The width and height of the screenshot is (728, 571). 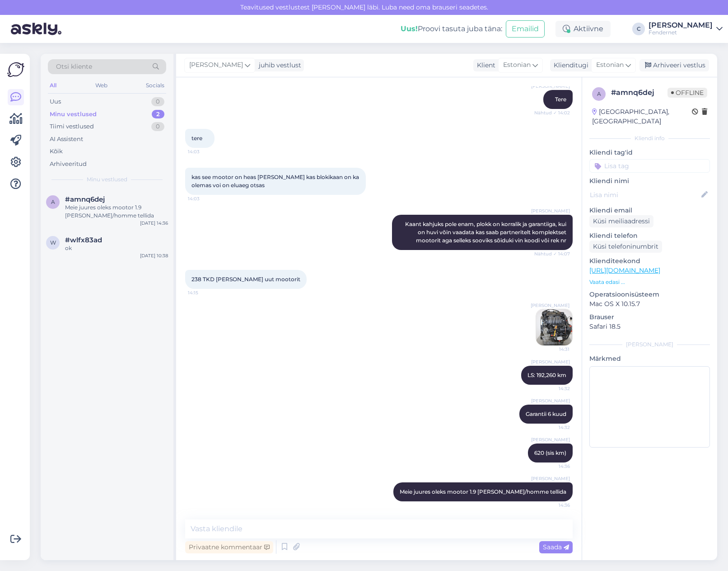 What do you see at coordinates (622, 221) in the screenshot?
I see `div: Küsi meiliaadressi` at bounding box center [622, 221].